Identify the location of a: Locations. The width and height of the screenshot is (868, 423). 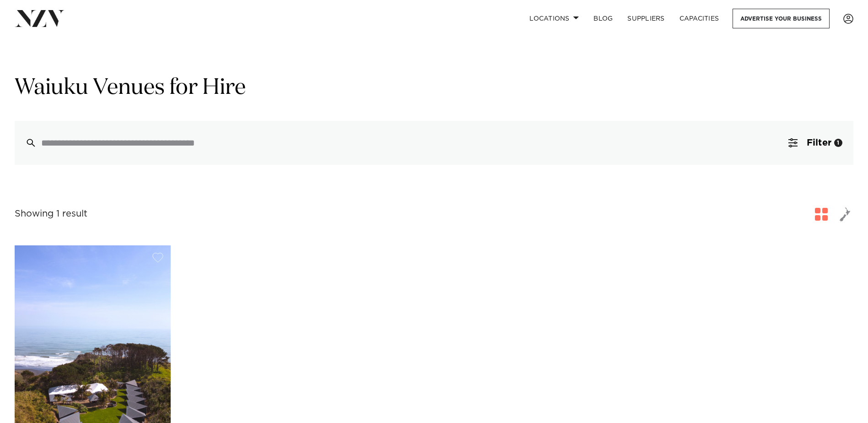
(554, 19).